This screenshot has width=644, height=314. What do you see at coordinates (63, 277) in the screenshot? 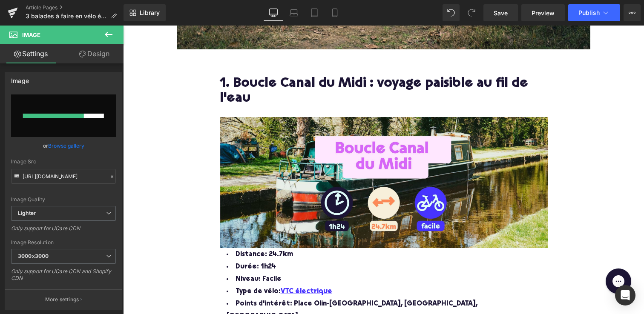
I see `div: Only support for UCare CDN and Shopify CDN` at bounding box center [63, 277].